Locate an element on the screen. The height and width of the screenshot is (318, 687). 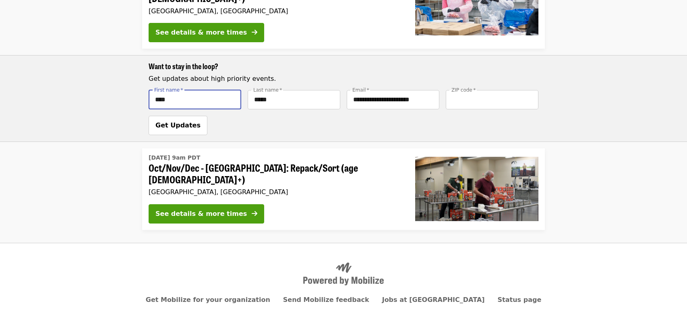
span: Email is located at coordinates (359, 90).